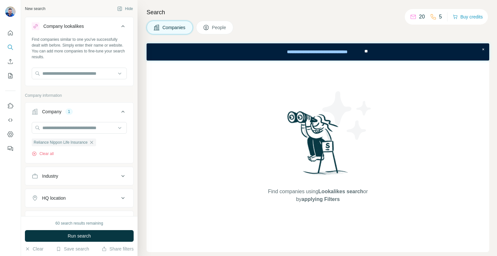 The image size is (497, 256). What do you see at coordinates (35, 9) in the screenshot?
I see `div: New search` at bounding box center [35, 9].